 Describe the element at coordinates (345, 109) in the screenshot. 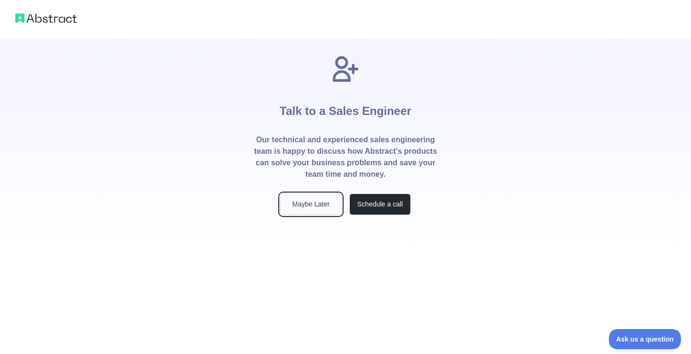

I see `h1: Talk to a Sales Engineer` at that location.